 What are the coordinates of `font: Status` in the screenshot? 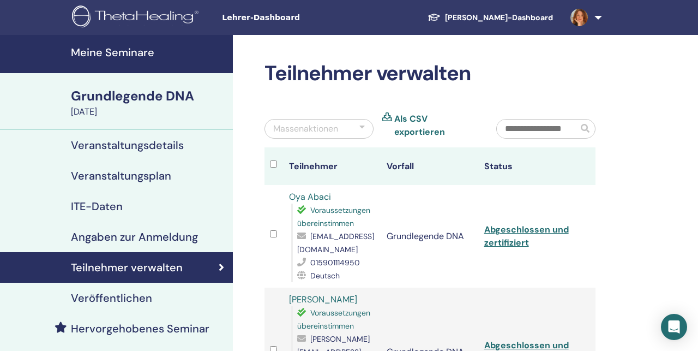 It's located at (498, 166).